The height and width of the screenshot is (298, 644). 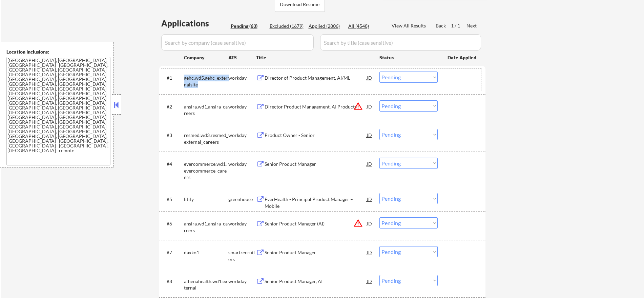 I want to click on div: #2, so click(x=173, y=106).